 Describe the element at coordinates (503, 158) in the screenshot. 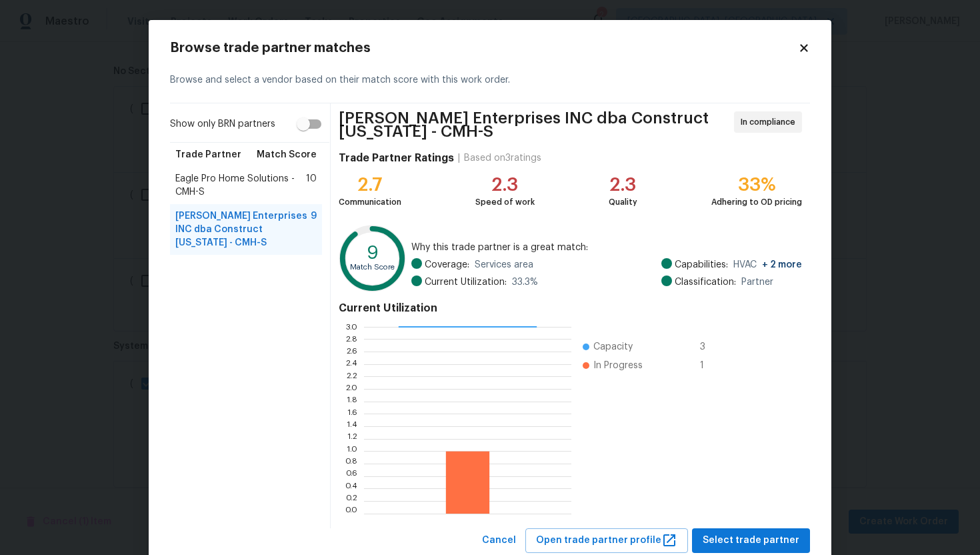

I see `div: Based on 3 ratings` at that location.